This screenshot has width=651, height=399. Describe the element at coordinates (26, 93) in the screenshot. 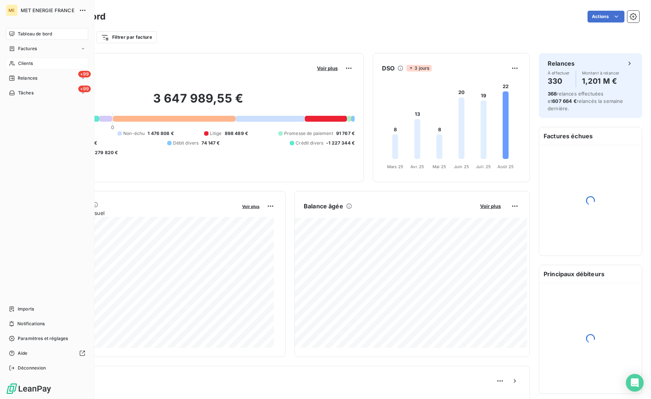

I see `span: Tâches` at that location.